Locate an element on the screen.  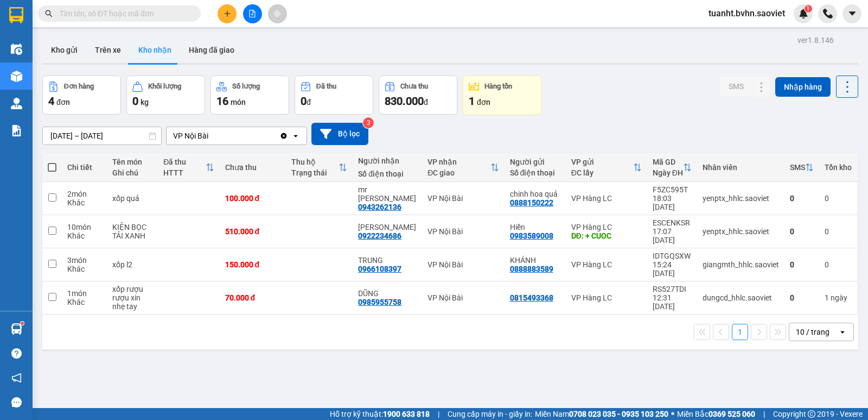
div: 0922234686 is located at coordinates (380, 236).